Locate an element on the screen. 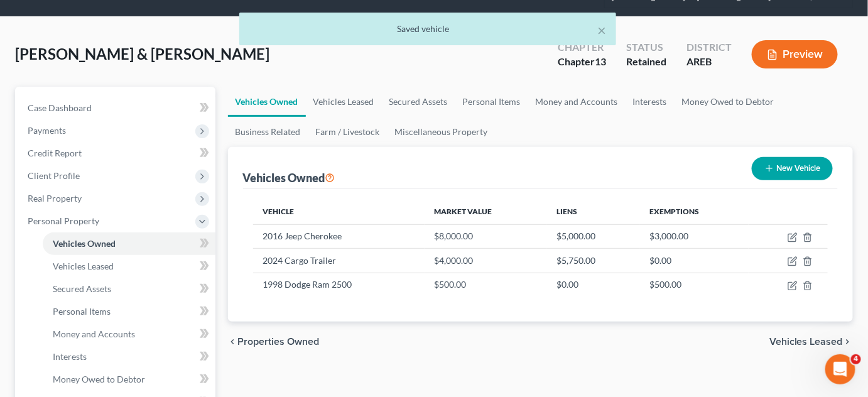 The height and width of the screenshot is (397, 868). td: 2024 Cargo Trailer is located at coordinates (338, 261).